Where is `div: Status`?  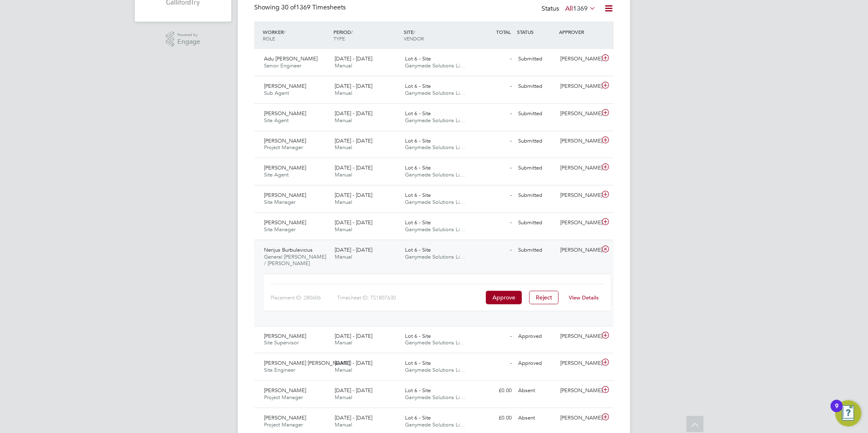 div: Status is located at coordinates (569, 9).